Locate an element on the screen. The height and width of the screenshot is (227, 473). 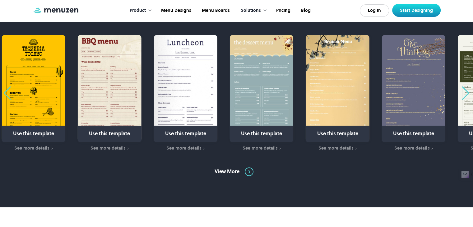
a: Log In is located at coordinates (374, 11).